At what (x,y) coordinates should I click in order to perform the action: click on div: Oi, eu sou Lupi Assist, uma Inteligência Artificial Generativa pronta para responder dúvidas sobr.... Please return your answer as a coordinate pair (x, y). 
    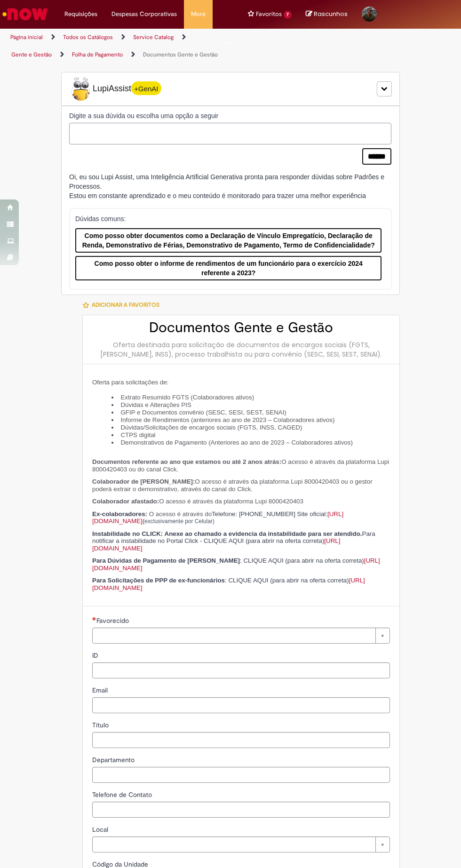
    Looking at the image, I should click on (230, 186).